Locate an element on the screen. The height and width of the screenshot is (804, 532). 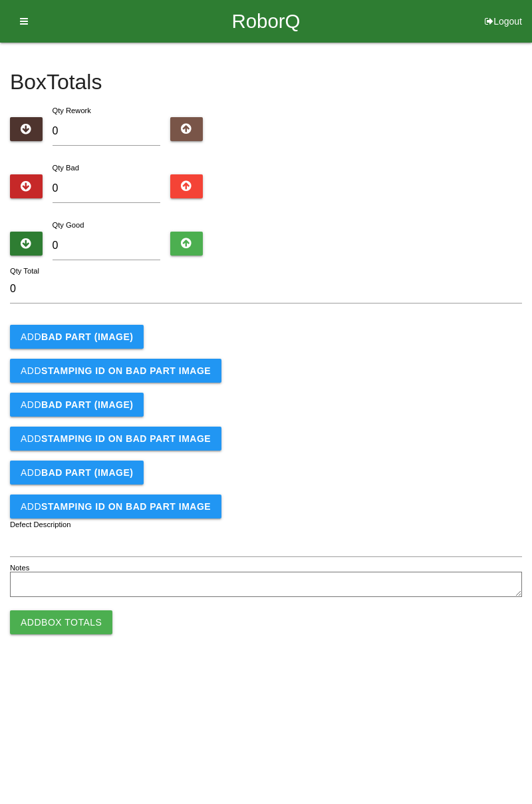
label: Defect Description is located at coordinates (41, 524).